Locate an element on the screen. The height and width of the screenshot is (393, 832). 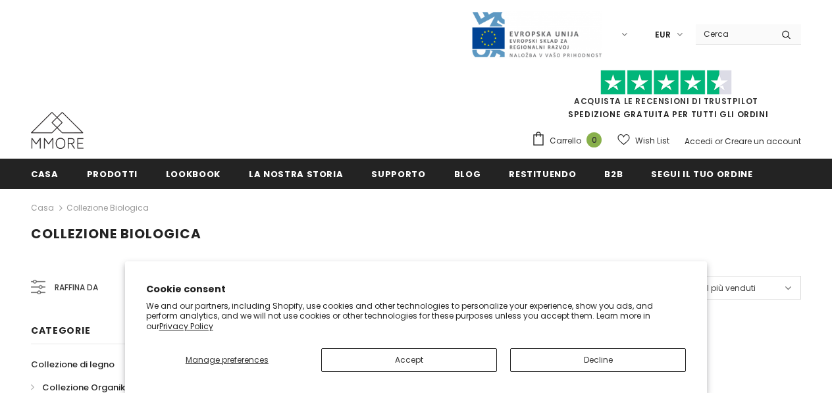
button: Decline is located at coordinates (598, 360).